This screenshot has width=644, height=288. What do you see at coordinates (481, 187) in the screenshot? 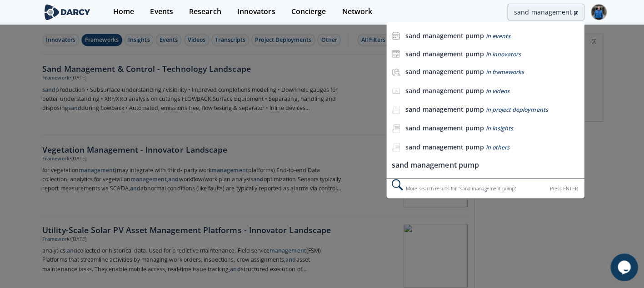
I see `div: More search results for " sand management pump "` at bounding box center [481, 187].